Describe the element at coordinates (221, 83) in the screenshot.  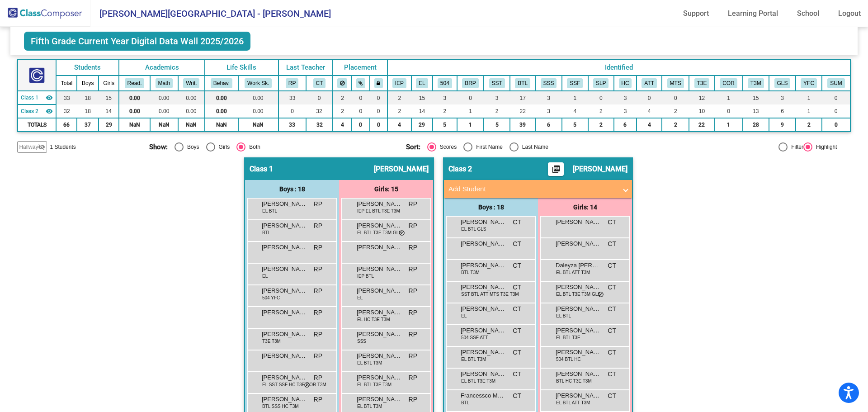
I see `button: Behav.` at that location.